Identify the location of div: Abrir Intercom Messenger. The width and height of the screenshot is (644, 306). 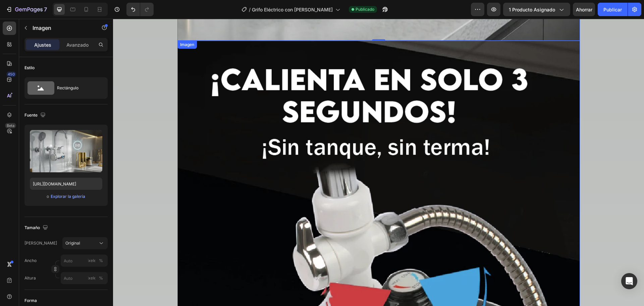
(629, 281).